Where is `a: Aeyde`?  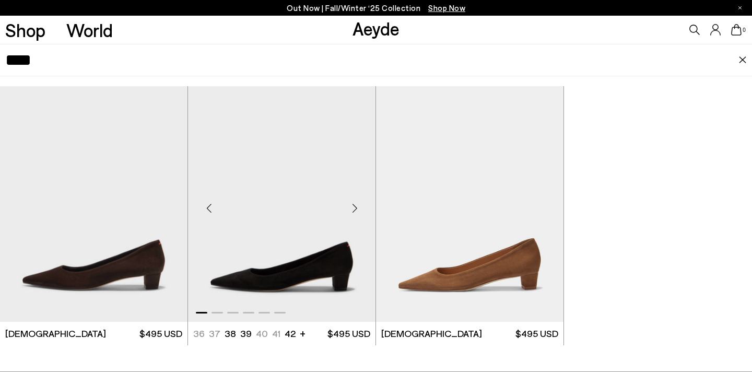 a: Aeyde is located at coordinates (376, 28).